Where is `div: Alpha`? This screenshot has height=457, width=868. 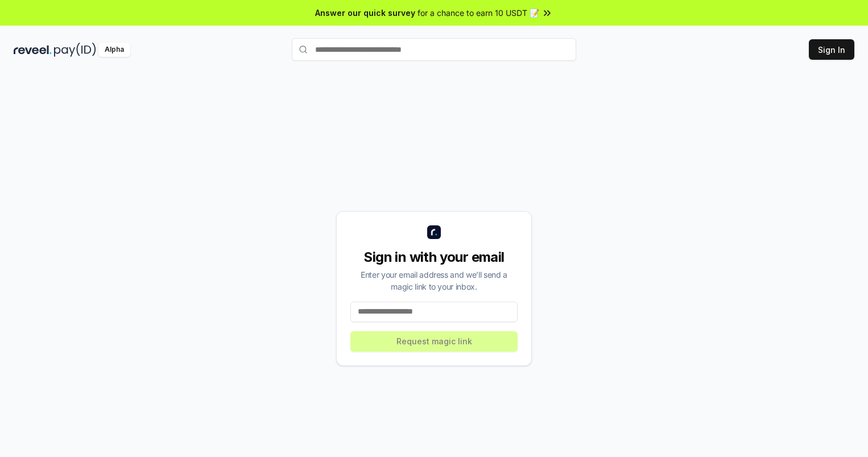
div: Alpha is located at coordinates (114, 50).